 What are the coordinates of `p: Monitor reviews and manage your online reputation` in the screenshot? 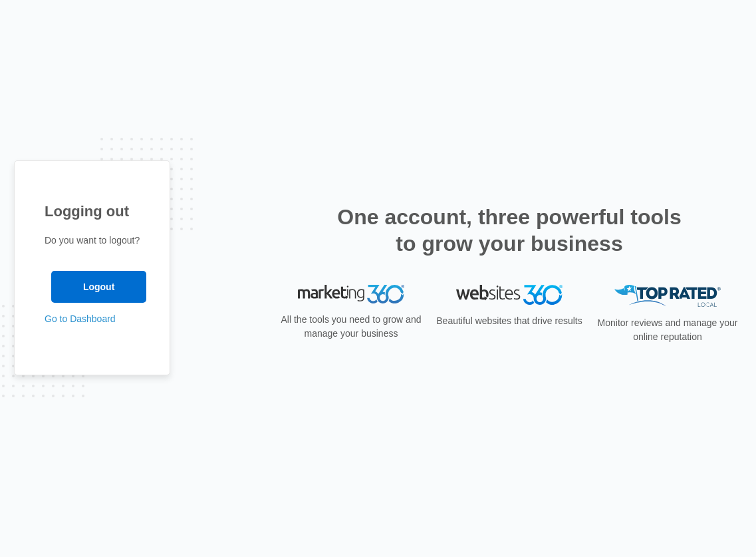 It's located at (668, 330).